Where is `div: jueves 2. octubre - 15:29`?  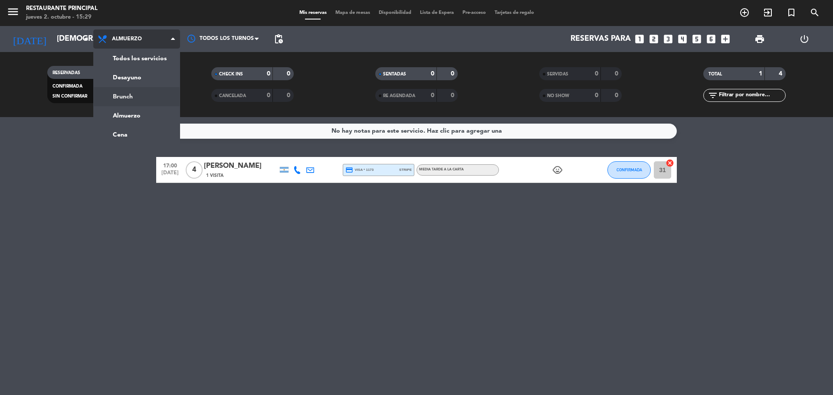 div: jueves 2. octubre - 15:29 is located at coordinates (62, 17).